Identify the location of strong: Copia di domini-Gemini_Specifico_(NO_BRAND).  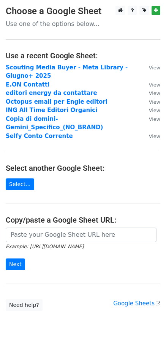
(54, 123).